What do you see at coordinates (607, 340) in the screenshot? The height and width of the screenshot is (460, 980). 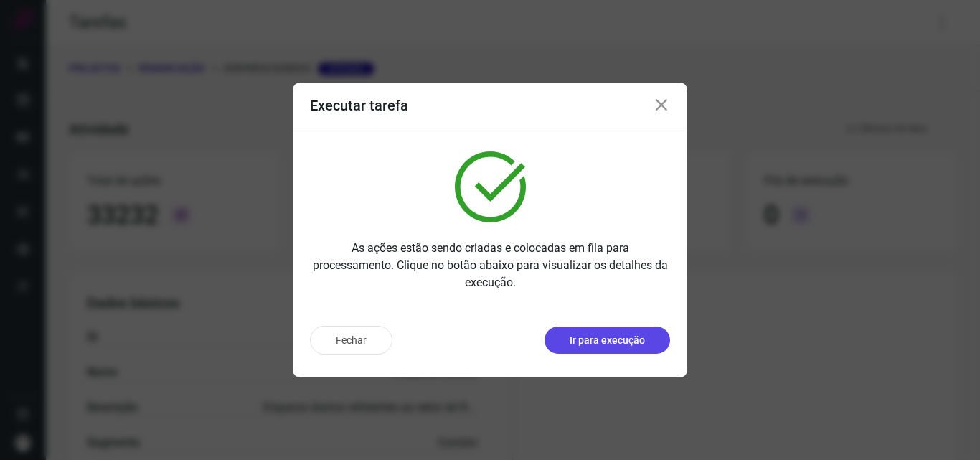 I see `button: Ir para execução` at bounding box center [607, 340].